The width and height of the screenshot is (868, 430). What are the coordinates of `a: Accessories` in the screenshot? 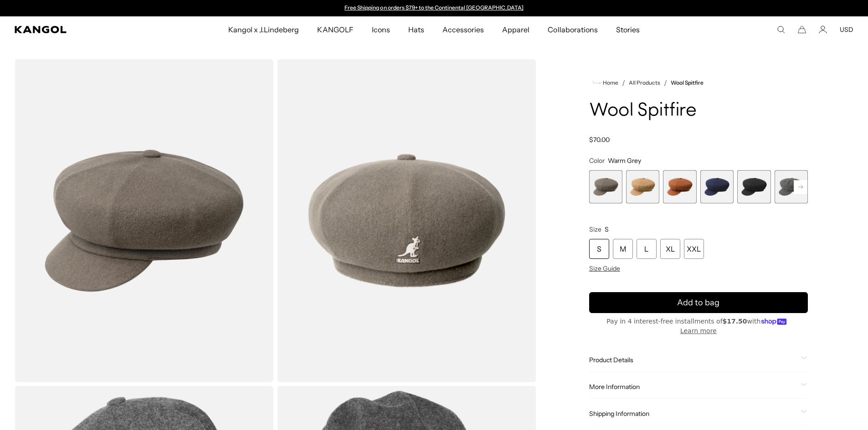 It's located at (463, 29).